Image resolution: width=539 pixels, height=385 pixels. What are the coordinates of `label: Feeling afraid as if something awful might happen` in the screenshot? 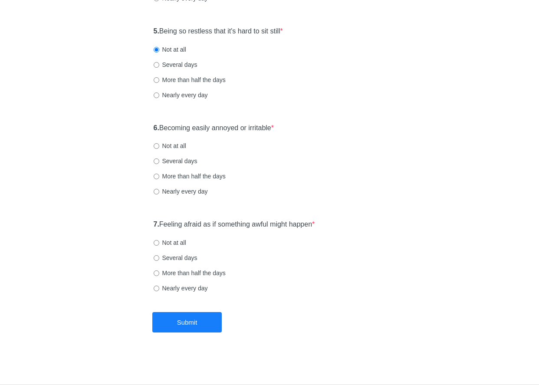 It's located at (234, 224).